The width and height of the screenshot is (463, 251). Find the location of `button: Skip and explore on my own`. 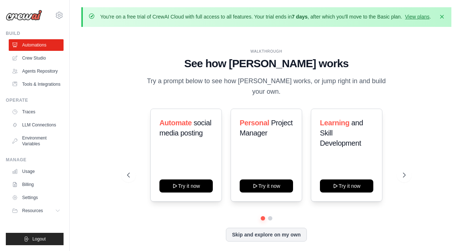

button: Skip and explore on my own is located at coordinates (266, 235).